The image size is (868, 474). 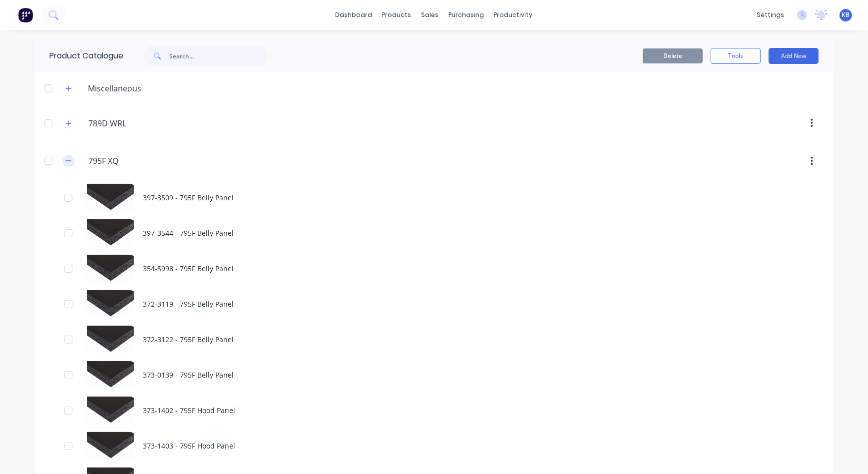 What do you see at coordinates (79, 56) in the screenshot?
I see `div: Product Catalogue` at bounding box center [79, 56].